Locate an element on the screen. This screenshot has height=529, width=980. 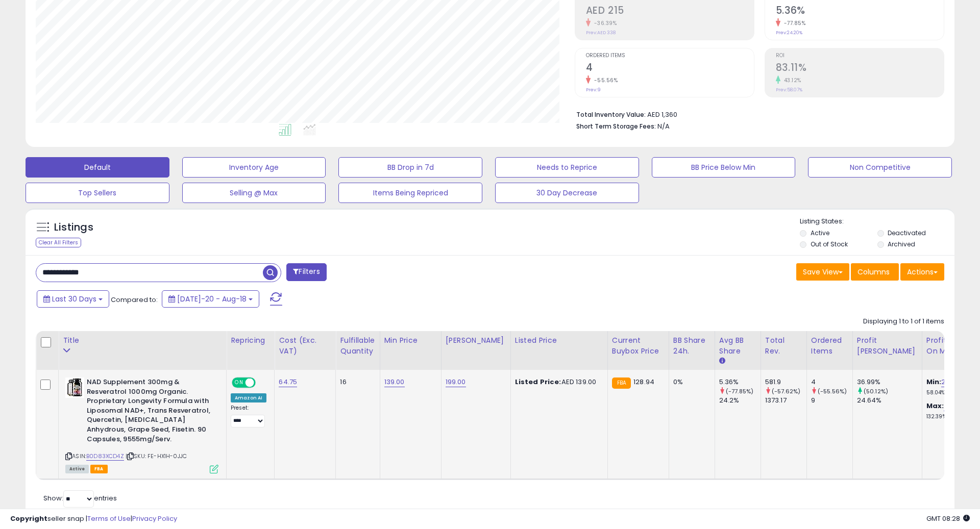
small: -36.39% is located at coordinates (604, 23).